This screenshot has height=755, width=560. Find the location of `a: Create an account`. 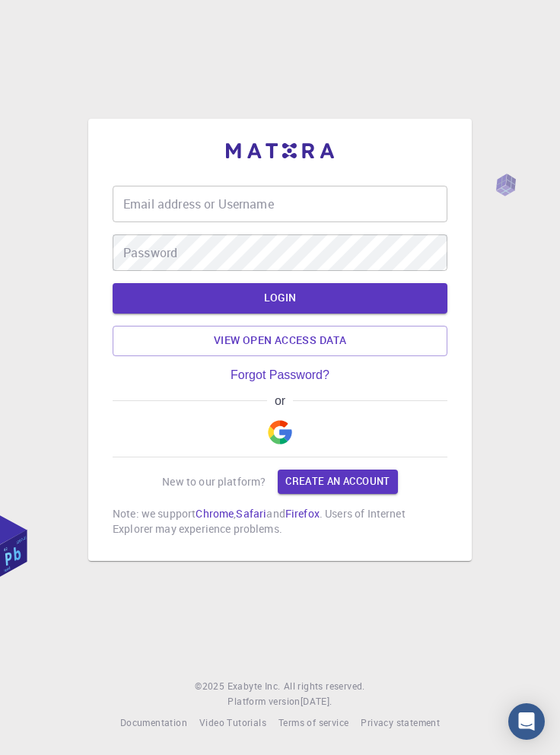

a: Create an account is located at coordinates (337, 482).